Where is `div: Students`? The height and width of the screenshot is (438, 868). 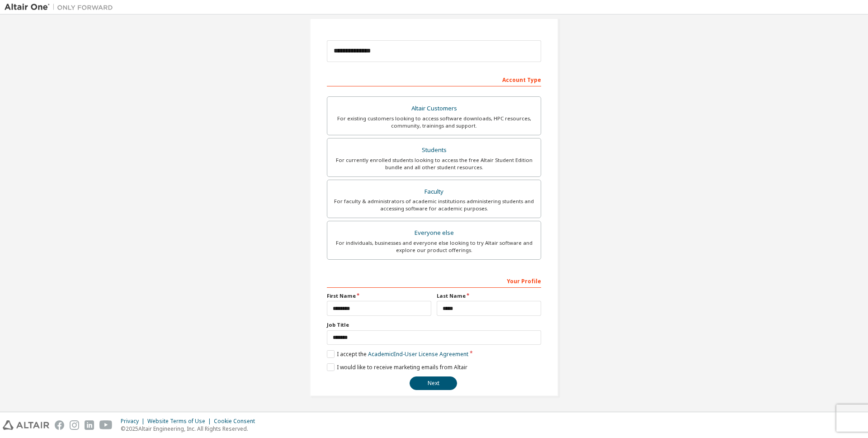 div: Students is located at coordinates (434, 150).